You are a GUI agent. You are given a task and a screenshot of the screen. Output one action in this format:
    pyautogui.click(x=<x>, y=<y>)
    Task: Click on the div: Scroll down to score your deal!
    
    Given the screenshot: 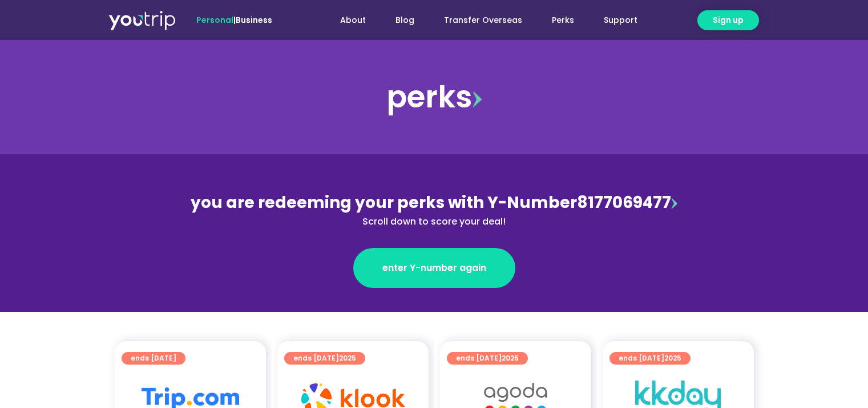 What is the action you would take?
    pyautogui.click(x=434, y=222)
    